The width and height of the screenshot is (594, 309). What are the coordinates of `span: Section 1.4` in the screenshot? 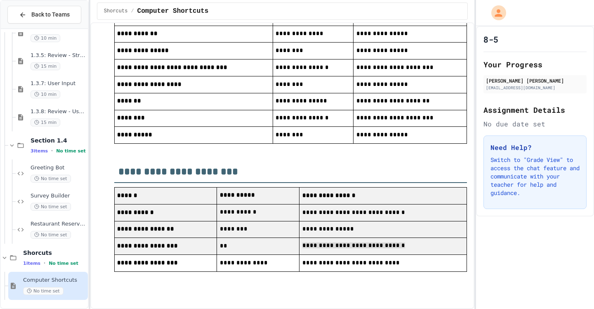 It's located at (58, 140).